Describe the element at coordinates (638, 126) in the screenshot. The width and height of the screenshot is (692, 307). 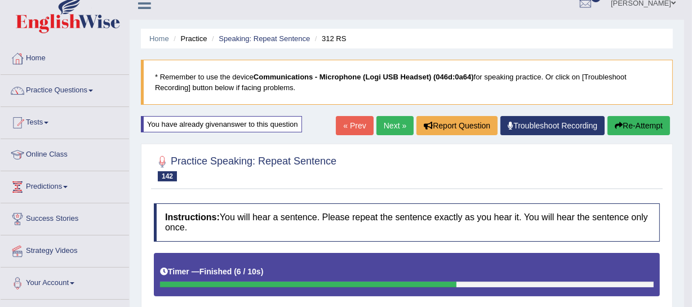
I see `button: Re-Attempt` at that location.